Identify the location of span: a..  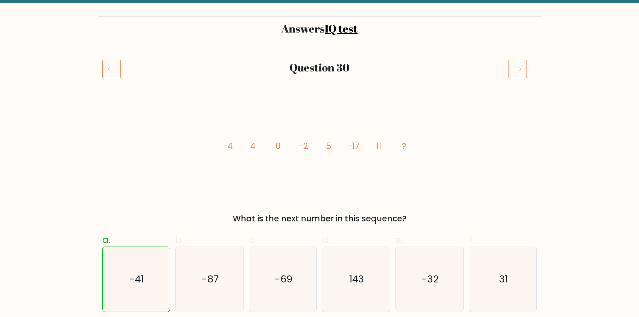
(106, 240).